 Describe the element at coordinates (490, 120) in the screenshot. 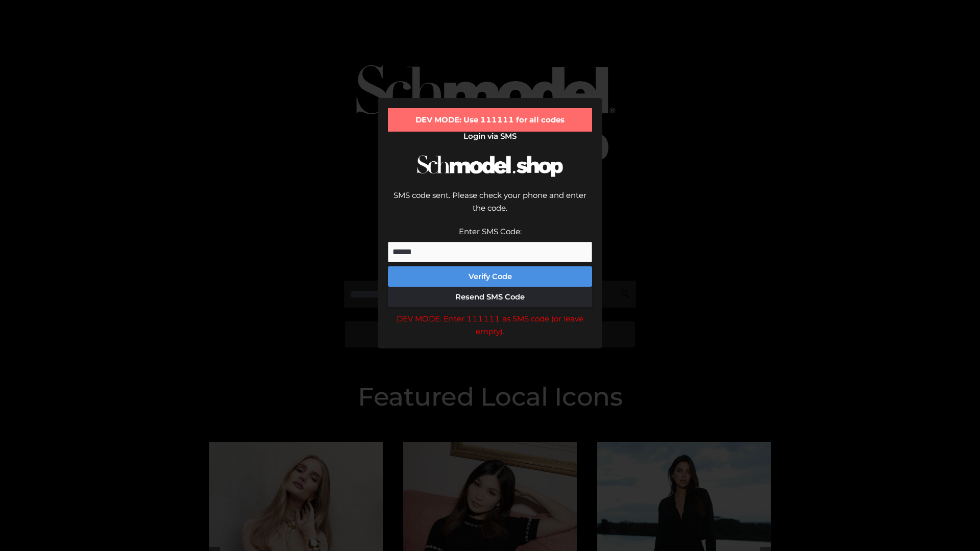

I see `div: DEV MODE: Use 111111 for all codes` at that location.